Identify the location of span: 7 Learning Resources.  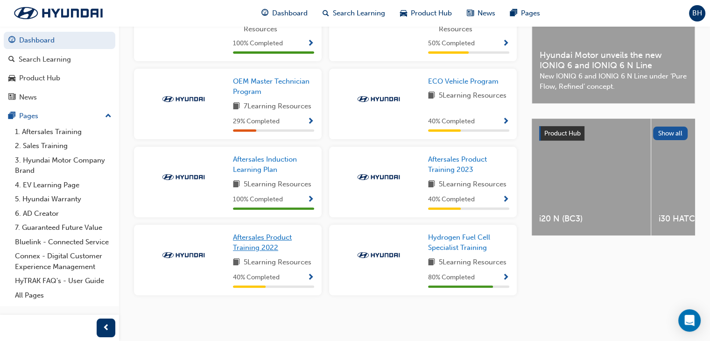
(277, 106).